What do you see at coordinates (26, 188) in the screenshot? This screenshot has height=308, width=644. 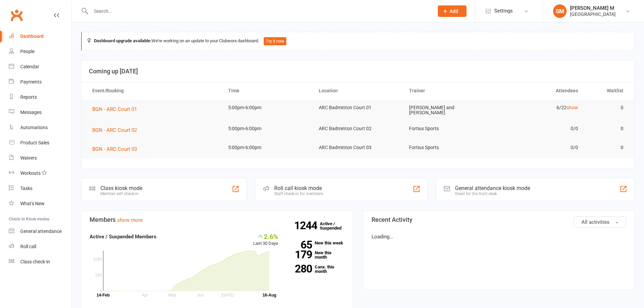 I see `div: Tasks` at bounding box center [26, 188].